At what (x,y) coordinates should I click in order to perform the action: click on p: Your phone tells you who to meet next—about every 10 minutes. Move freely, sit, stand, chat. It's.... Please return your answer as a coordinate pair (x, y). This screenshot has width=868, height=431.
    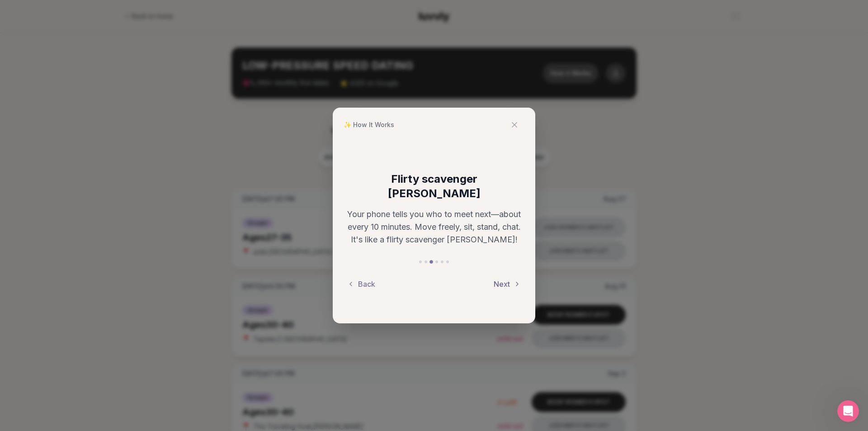
    Looking at the image, I should click on (434, 227).